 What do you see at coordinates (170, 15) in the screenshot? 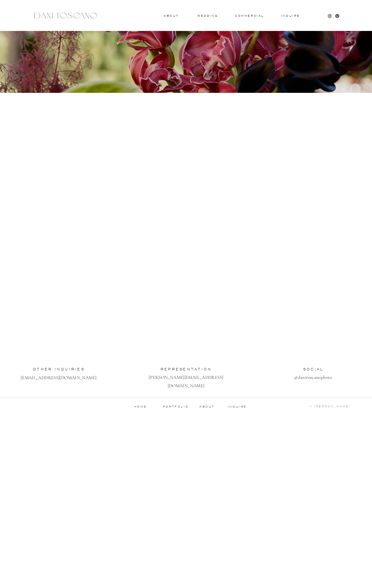
I see `a: About` at bounding box center [170, 15].